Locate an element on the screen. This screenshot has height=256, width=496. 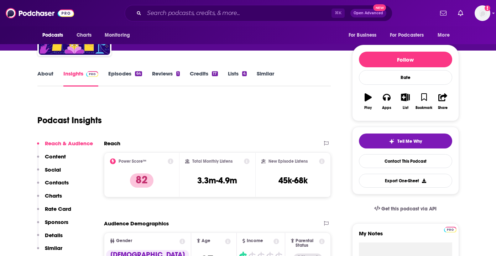
span: More is located at coordinates (443, 35).